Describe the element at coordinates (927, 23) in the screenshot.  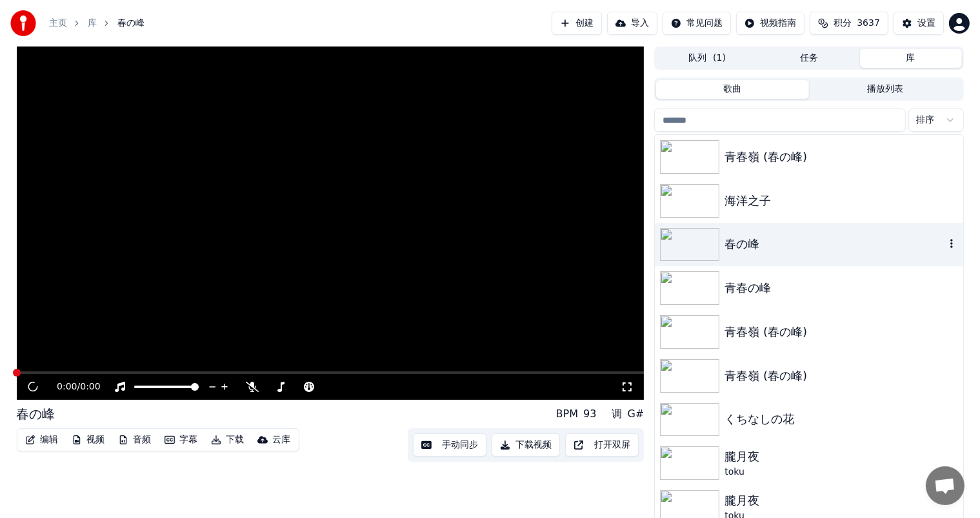
I see `div: 设置` at that location.